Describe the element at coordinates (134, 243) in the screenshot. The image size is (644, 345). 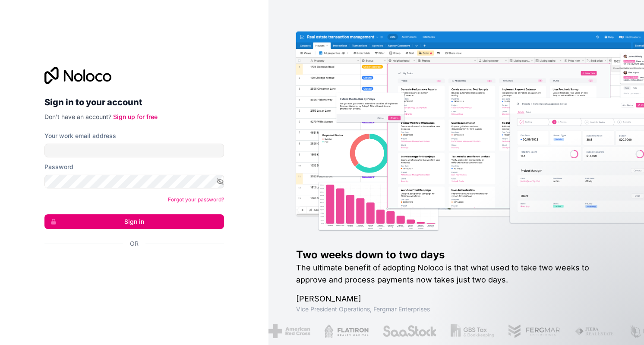
I see `span: Or` at that location.